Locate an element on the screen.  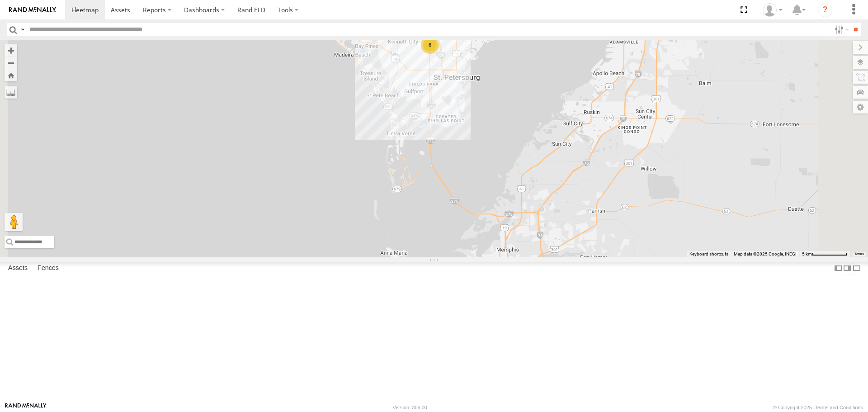
button: Drag Pegman onto the map to open Street View is located at coordinates (14, 222).